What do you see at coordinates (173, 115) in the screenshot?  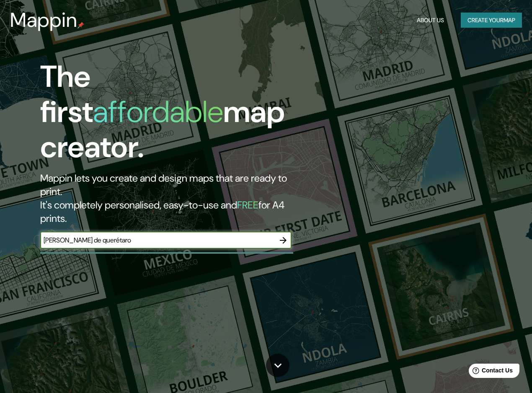 I see `h1: The first map creator.` at bounding box center [173, 115].